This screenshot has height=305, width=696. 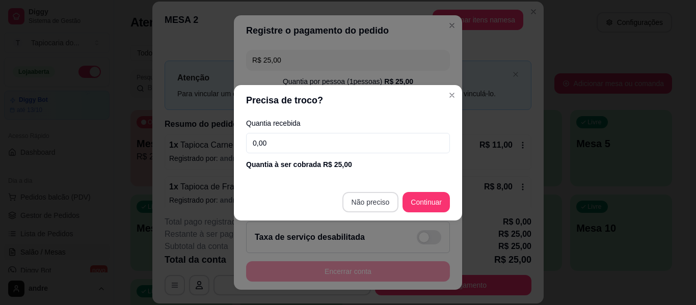 I want to click on button: Continuar, so click(x=426, y=202).